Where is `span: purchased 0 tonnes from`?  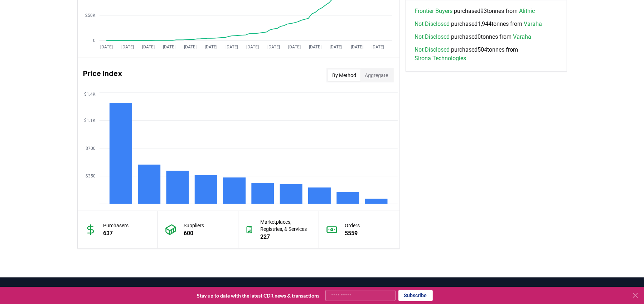 span: purchased 0 tonnes from is located at coordinates (473, 37).